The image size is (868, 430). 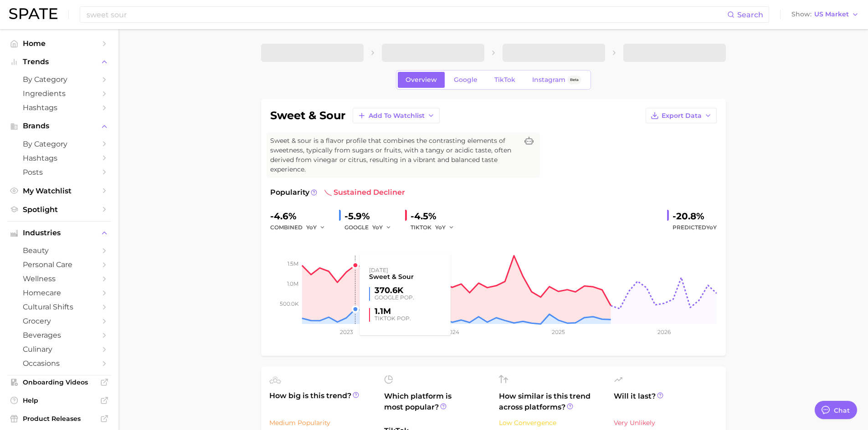 What do you see at coordinates (750, 14) in the screenshot?
I see `span: Search` at bounding box center [750, 14].